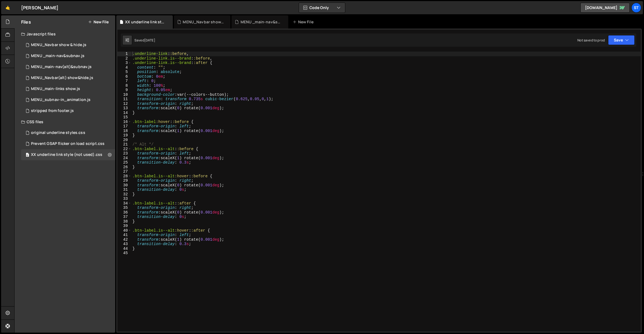 The height and width of the screenshot is (334, 644). I want to click on h2: Files, so click(26, 22).